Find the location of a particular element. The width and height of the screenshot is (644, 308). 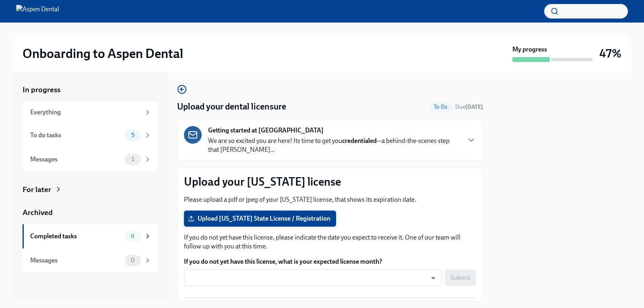

a: To do tasks5 is located at coordinates (90, 135).